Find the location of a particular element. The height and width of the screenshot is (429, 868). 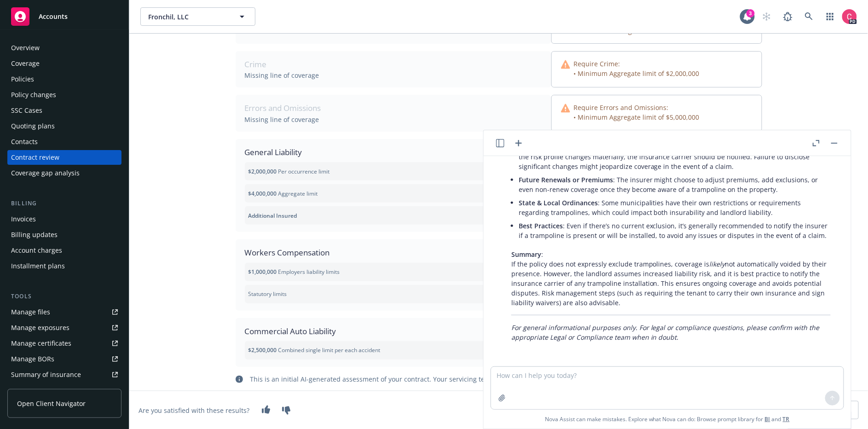

div: Commercial Auto Liability is located at coordinates (393, 331).